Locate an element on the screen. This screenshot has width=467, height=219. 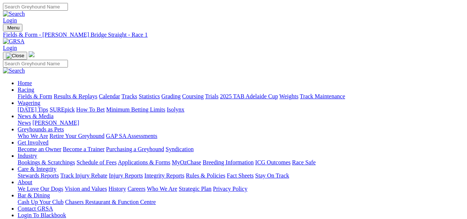
div: News & Media is located at coordinates (241, 123).